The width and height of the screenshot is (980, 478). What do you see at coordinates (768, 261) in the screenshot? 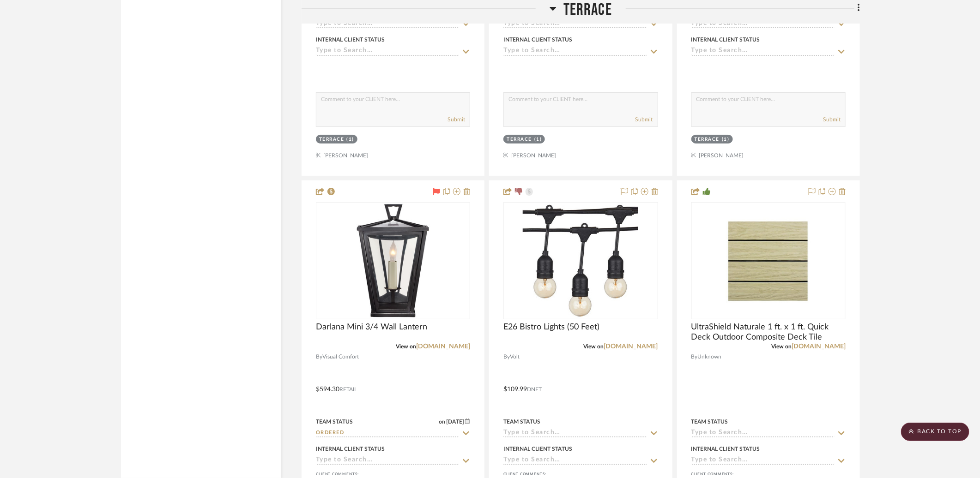
I see `img: UltraShield Naturale 1 ft. x 1 ft. Quick Deck Outdoor Composite Deck Tile` at bounding box center [768, 261].